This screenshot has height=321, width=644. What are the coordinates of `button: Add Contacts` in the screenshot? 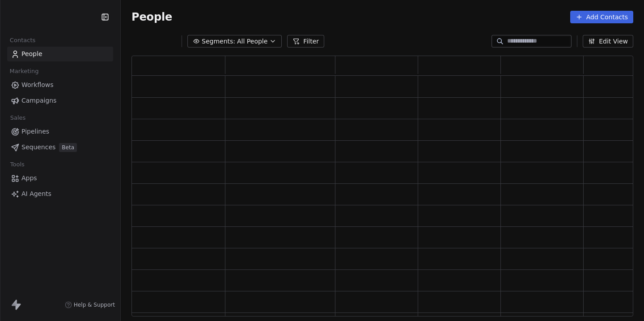 It's located at (602, 17).